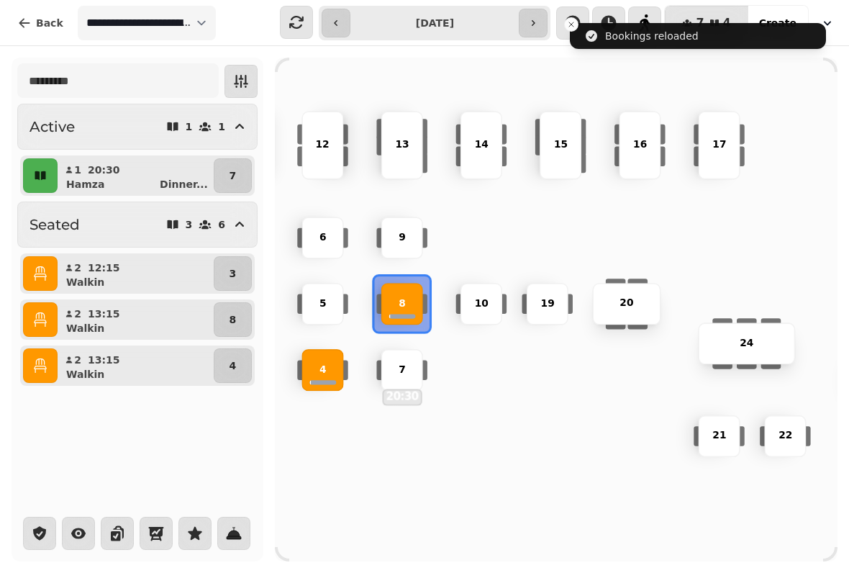  I want to click on button: 3, so click(232, 273).